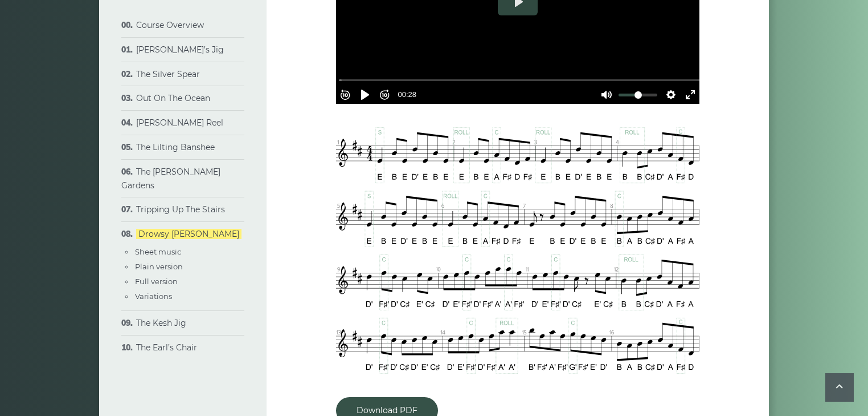 The height and width of the screenshot is (416, 868). I want to click on a: The Earl’s Chair, so click(166, 347).